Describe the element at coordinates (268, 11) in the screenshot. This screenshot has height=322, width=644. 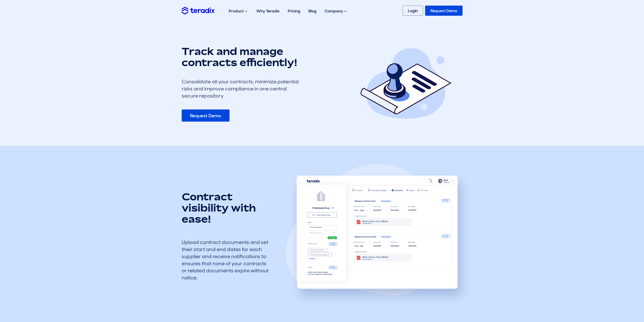
I see `a: Why Teradix` at that location.